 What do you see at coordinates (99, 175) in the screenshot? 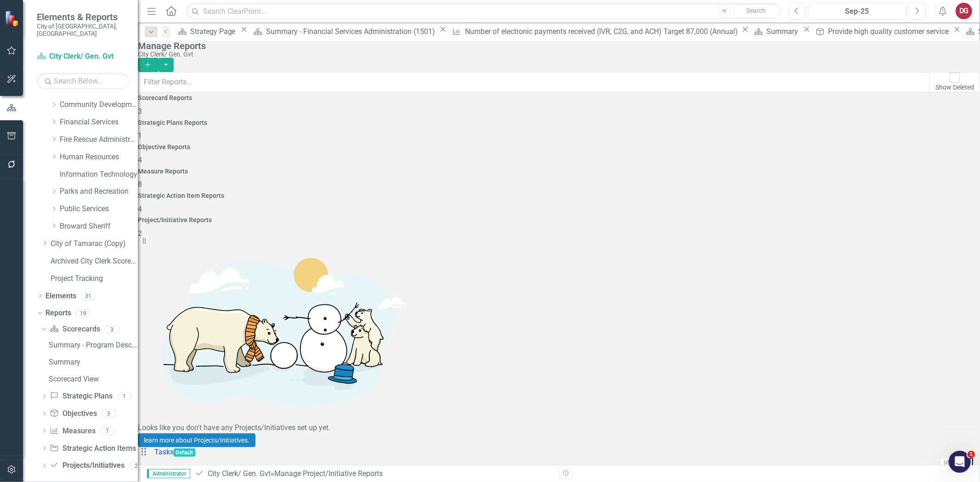
I see `a: Information Technology` at bounding box center [99, 175].